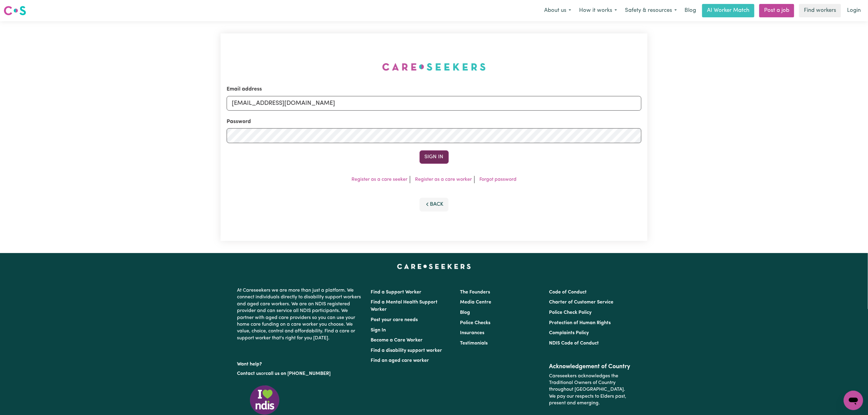 The width and height of the screenshot is (868, 415). I want to click on label: Password, so click(239, 122).